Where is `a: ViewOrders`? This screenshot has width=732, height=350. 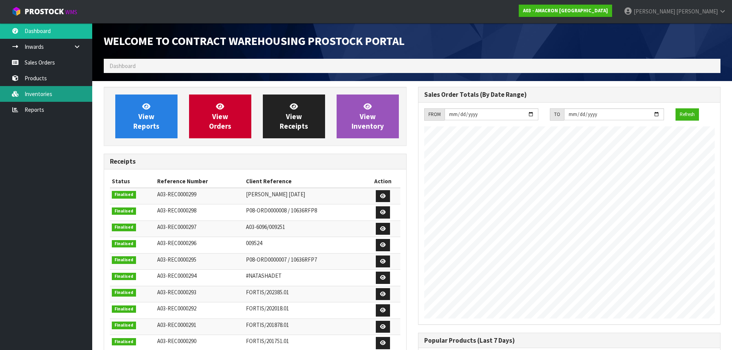
a: ViewOrders is located at coordinates (220, 116).